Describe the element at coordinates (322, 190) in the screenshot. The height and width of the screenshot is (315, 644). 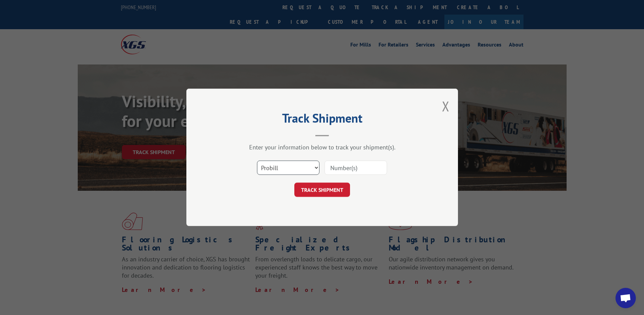
I see `button: TRACK SHIPMENT` at that location.